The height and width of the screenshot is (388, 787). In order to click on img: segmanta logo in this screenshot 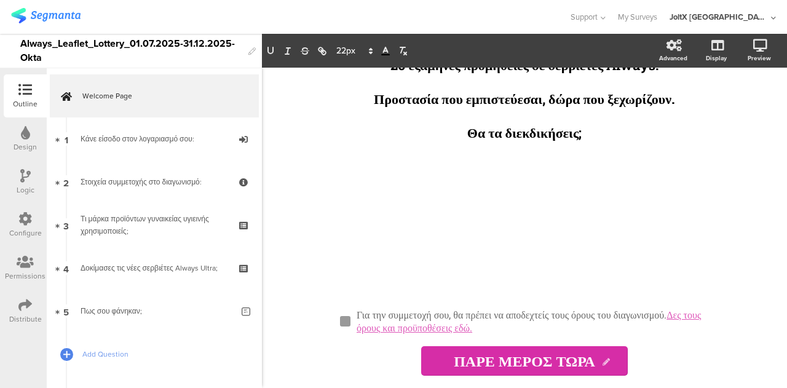, I will do `click(45, 15)`.